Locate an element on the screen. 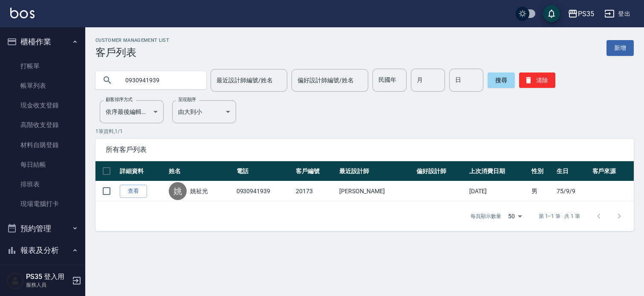 Image resolution: width=644 pixels, height=296 pixels. button: 清除 is located at coordinates (537, 80).